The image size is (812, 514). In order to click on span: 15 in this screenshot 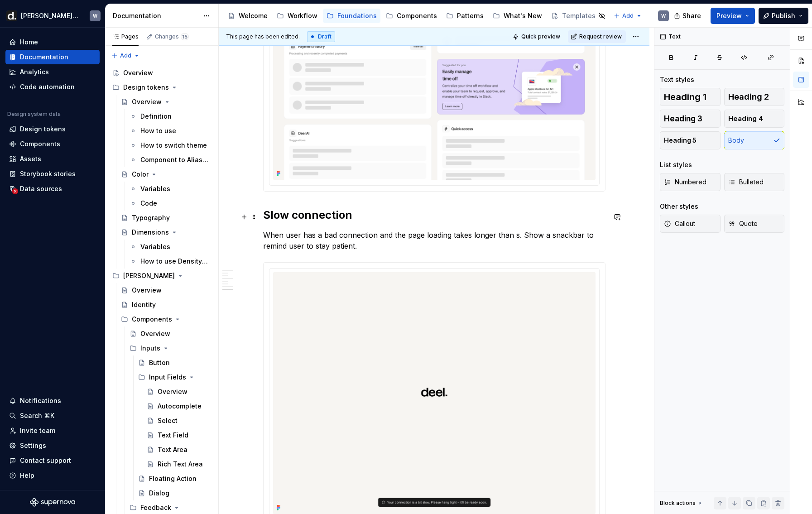, I will do `click(185, 37)`.